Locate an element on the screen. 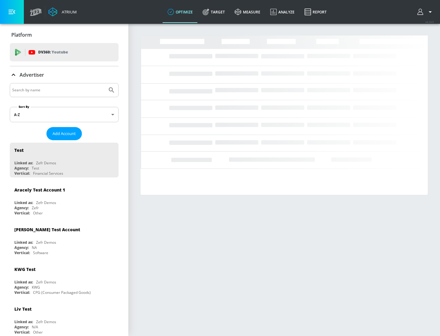  div: N/A is located at coordinates (35, 327).